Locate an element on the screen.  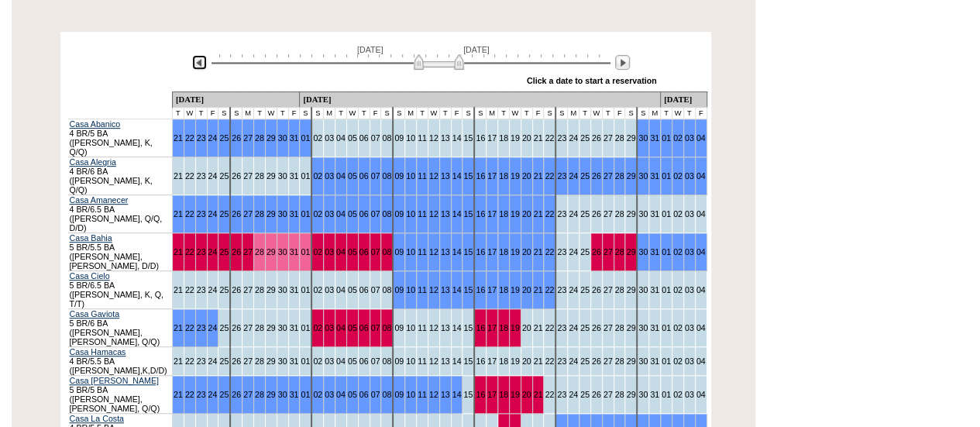
a: Casa Cielo is located at coordinates (90, 275).